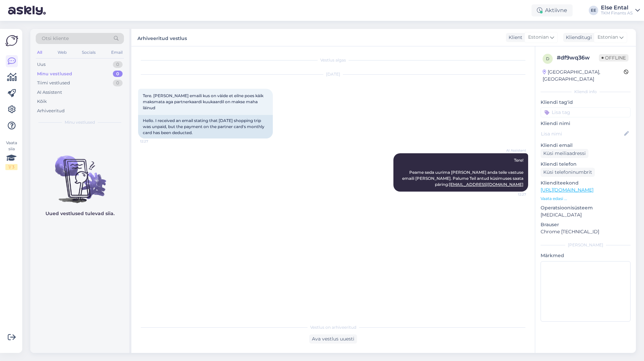 The image size is (644, 361). I want to click on p: Klienditeekond, so click(585, 183).